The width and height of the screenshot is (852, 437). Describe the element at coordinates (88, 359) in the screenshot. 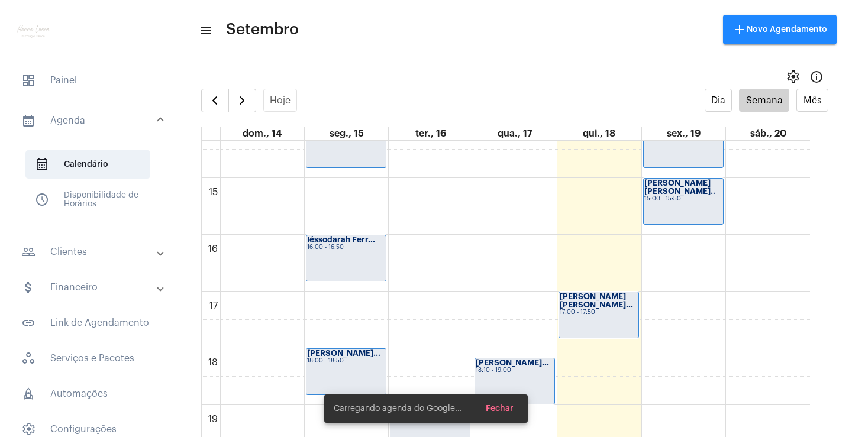

I see `span: Serviços e Pacotes` at that location.